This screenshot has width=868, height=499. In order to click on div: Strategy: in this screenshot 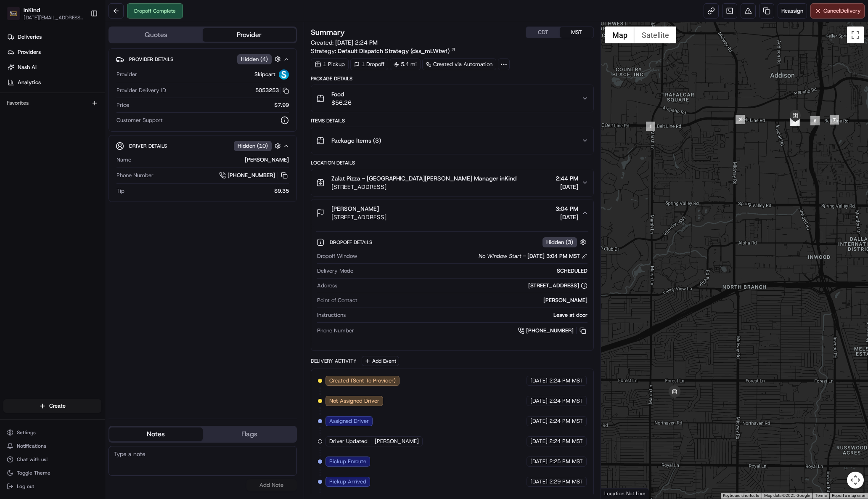, I will do `click(383, 51)`.